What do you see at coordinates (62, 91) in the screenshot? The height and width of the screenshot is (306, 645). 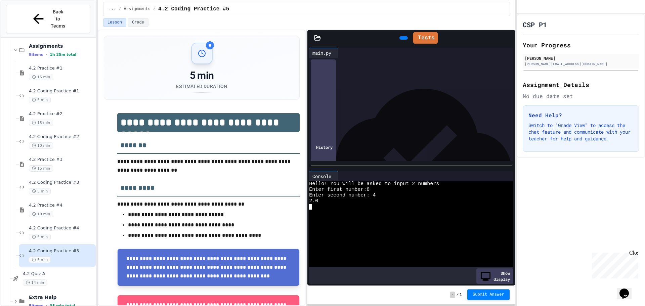 I see `span: 4.2 Coding Practice #1` at bounding box center [62, 91].